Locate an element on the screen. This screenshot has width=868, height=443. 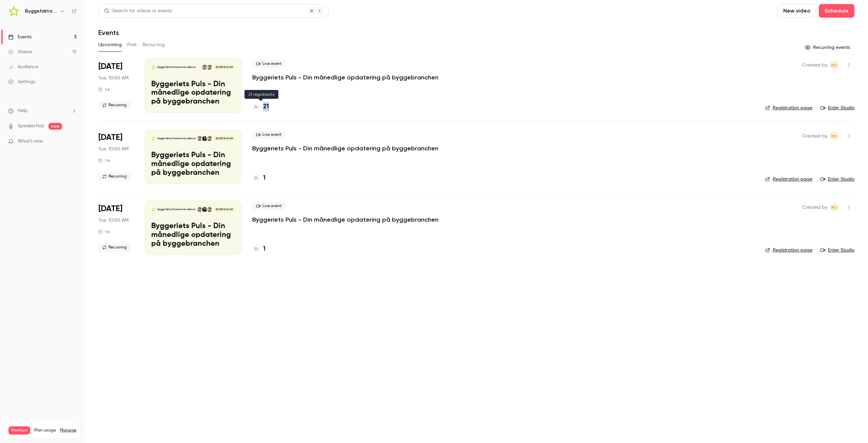
div: Settings is located at coordinates (22, 82).